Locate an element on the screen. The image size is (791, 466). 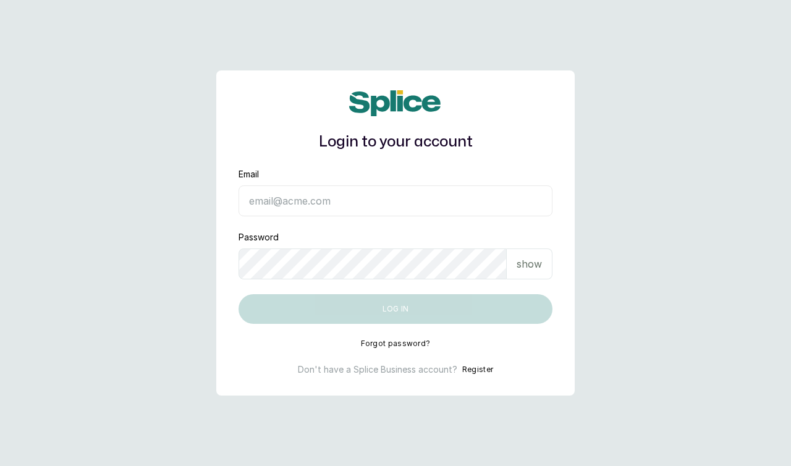
button: Forgot password? is located at coordinates (396, 344).